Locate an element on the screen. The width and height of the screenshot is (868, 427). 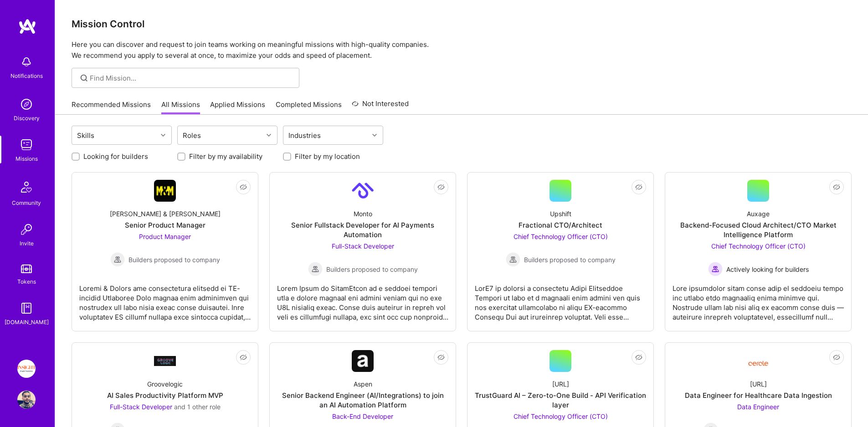
div: Discovery is located at coordinates (26, 118).